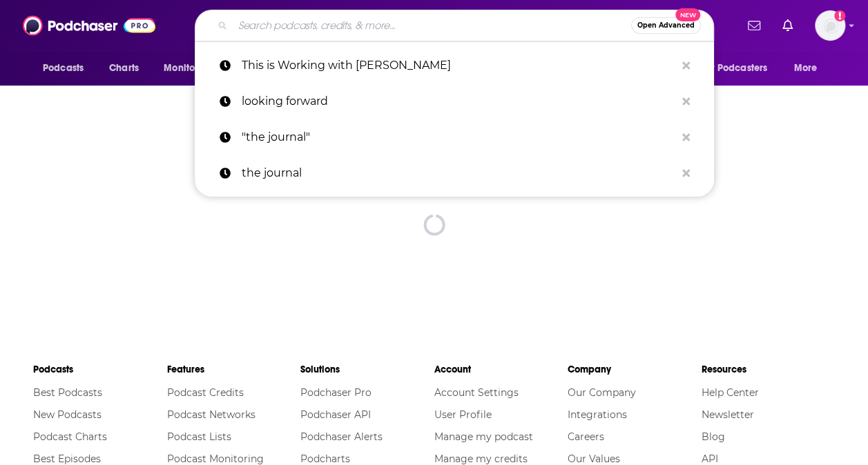 The width and height of the screenshot is (868, 465). What do you see at coordinates (199, 437) in the screenshot?
I see `a: Podcast Lists` at bounding box center [199, 437].